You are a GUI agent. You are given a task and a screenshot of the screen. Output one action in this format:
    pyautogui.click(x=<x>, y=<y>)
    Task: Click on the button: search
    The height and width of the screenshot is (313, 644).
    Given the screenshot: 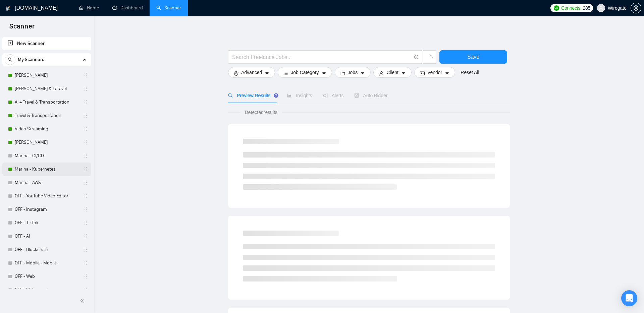 What is the action you would take?
    pyautogui.click(x=10, y=59)
    